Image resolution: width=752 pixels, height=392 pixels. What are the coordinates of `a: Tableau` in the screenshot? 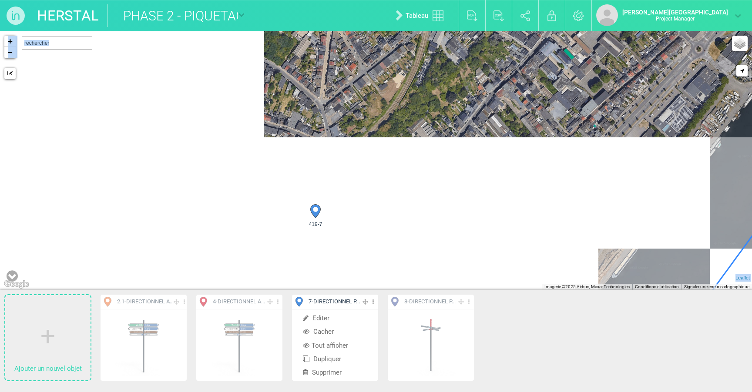 It's located at (422, 16).